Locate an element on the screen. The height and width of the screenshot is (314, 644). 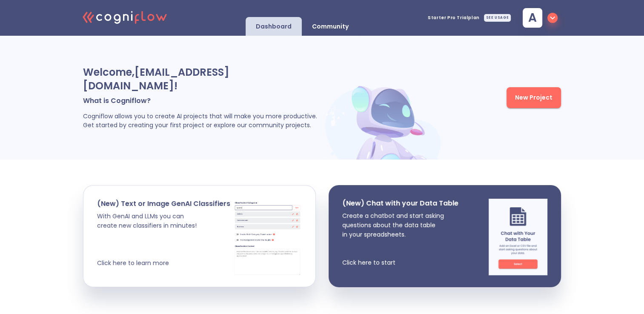
span: a is located at coordinates (533, 18).